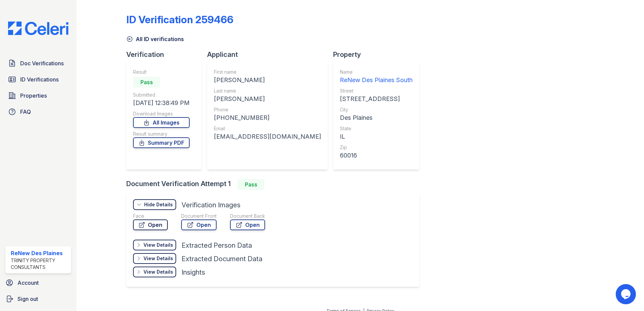 The width and height of the screenshot is (644, 311). Describe the element at coordinates (222, 259) in the screenshot. I see `div: Extracted Document Data` at that location.